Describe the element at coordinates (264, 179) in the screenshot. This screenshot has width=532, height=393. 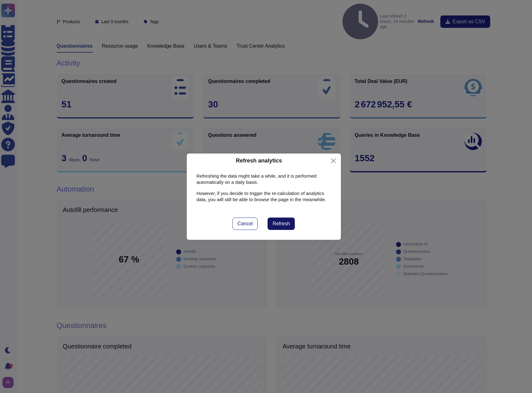
I see `p: Refreshing the data might take a while, and it is performed automatically on a daily basis.` at that location.